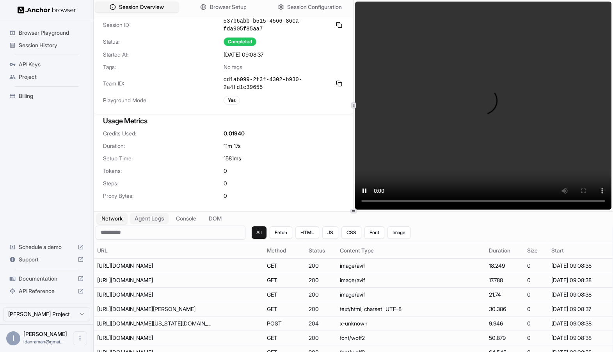 The width and height of the screenshot is (613, 352). Describe the element at coordinates (411, 250) in the screenshot. I see `div: Content Type` at that location.